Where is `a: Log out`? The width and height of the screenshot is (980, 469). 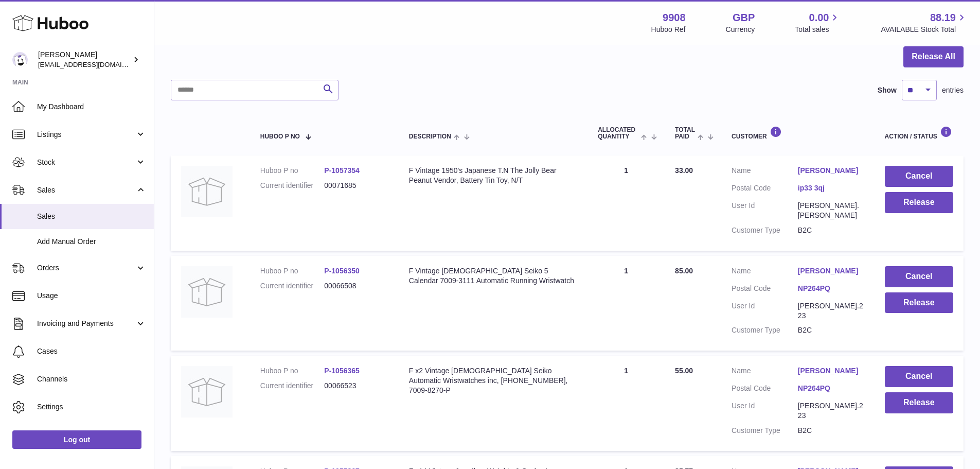
a: Log out is located at coordinates (77, 439).